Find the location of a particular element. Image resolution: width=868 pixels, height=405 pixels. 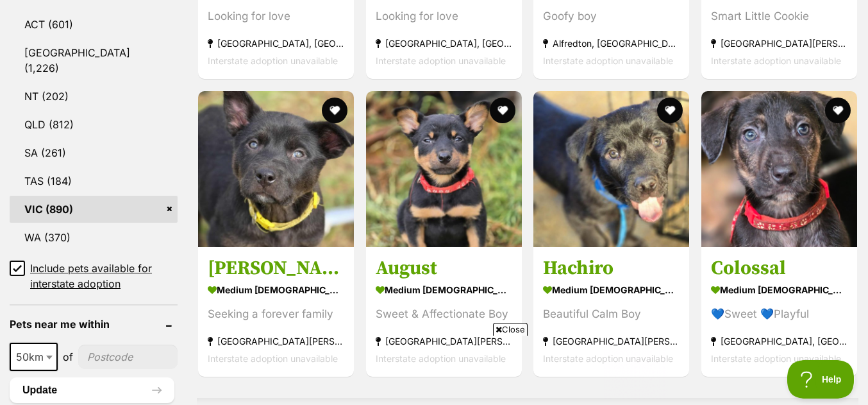

img: Colossal - Keeshond x Australian Kelpie Dog is located at coordinates (779, 169).